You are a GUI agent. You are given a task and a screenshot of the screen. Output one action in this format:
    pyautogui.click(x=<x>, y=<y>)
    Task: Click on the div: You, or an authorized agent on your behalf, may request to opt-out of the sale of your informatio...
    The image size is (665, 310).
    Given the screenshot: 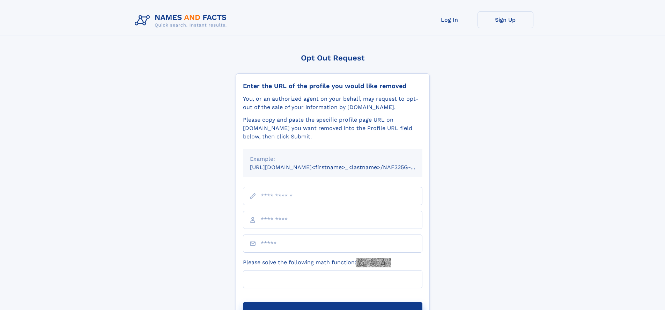 What is the action you would take?
    pyautogui.click(x=333, y=103)
    